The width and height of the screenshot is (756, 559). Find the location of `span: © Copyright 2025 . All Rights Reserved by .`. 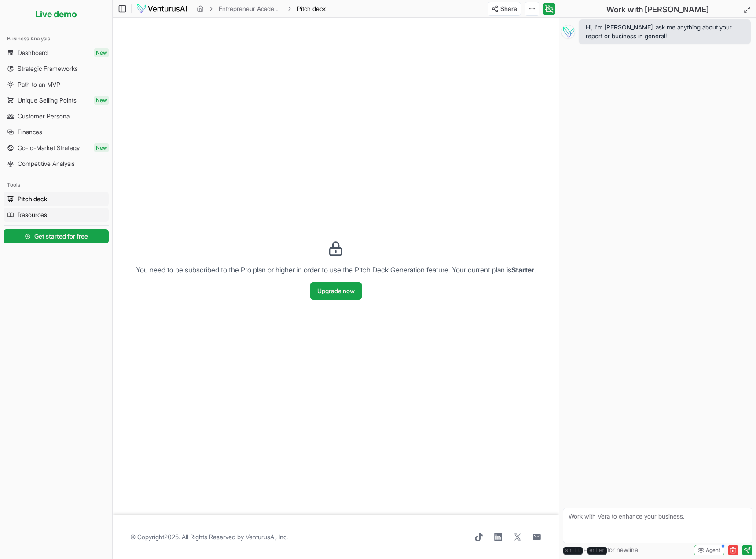

span: © Copyright 2025 . All Rights Reserved by . is located at coordinates (209, 537).